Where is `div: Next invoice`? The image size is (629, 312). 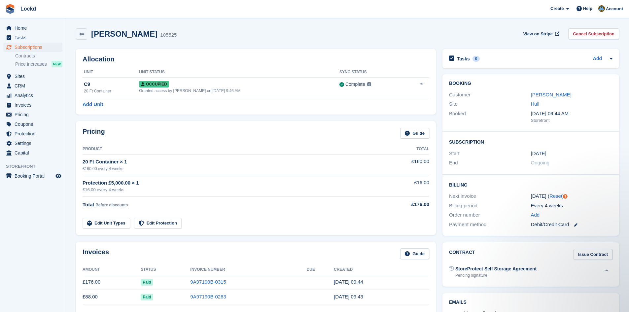
div: Next invoice is located at coordinates (490, 196).